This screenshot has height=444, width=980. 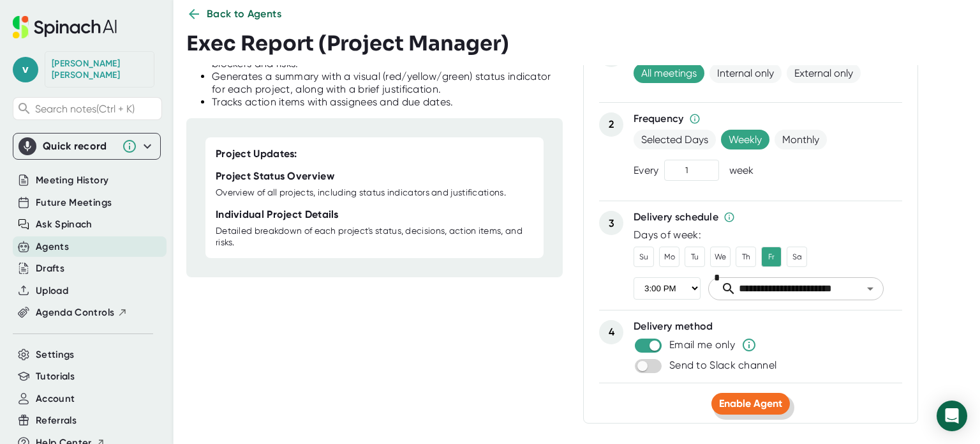 I want to click on div: Tracks action items with assignees and due dates., so click(x=388, y=102).